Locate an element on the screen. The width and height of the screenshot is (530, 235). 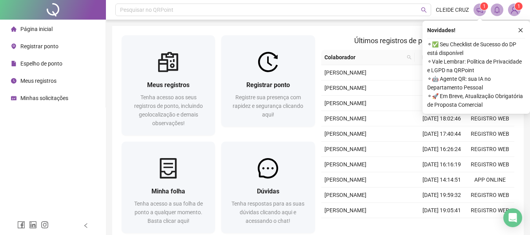
span: Novidades ! is located at coordinates (442, 30).